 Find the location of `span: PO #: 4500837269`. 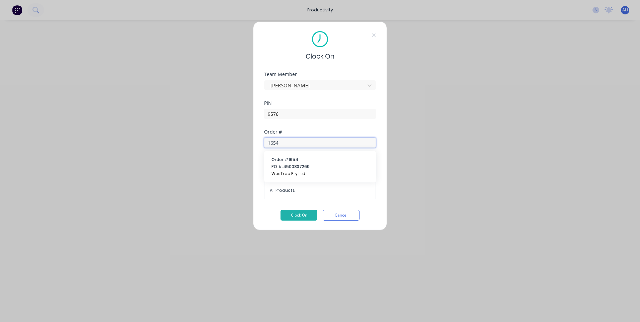

span: PO #: 4500837269 is located at coordinates (320, 167).